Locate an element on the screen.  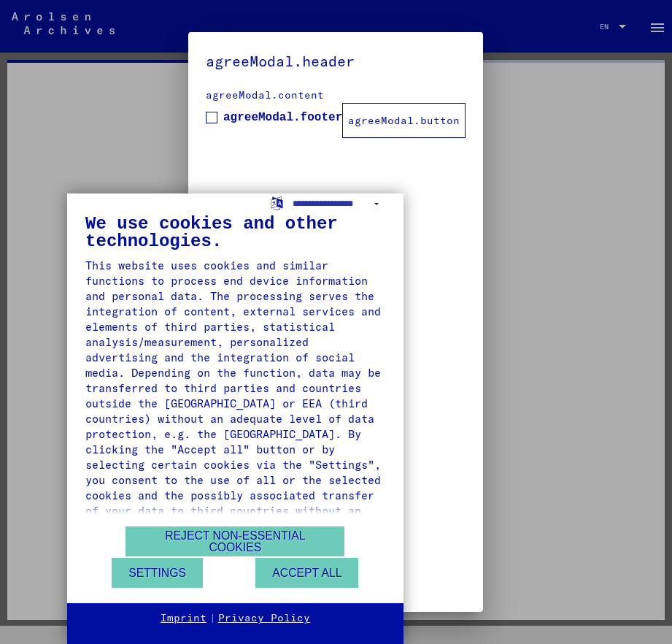
div: We use cookies and other technologies. is located at coordinates (235, 233).